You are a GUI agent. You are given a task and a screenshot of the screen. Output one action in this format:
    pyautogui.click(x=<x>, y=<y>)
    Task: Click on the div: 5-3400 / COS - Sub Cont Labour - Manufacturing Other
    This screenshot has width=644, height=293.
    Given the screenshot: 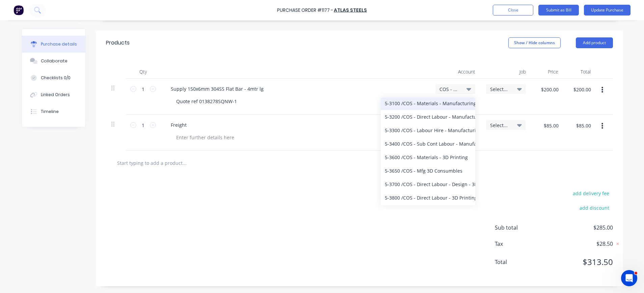 What is the action you would take?
    pyautogui.click(x=428, y=144)
    